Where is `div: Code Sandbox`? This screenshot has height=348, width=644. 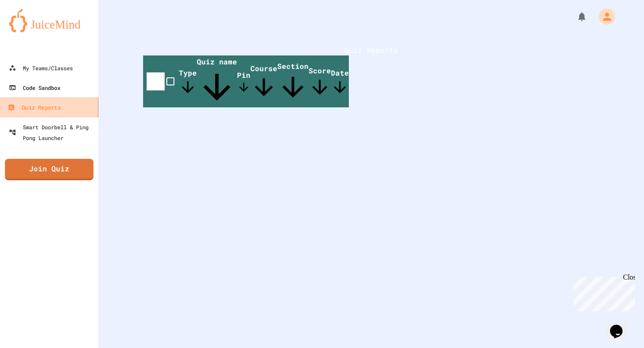
div: Code Sandbox is located at coordinates (34, 87).